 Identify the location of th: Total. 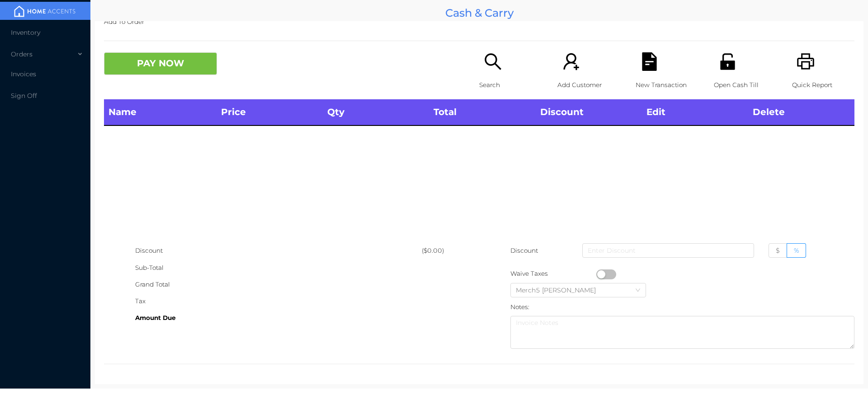
(482, 113).